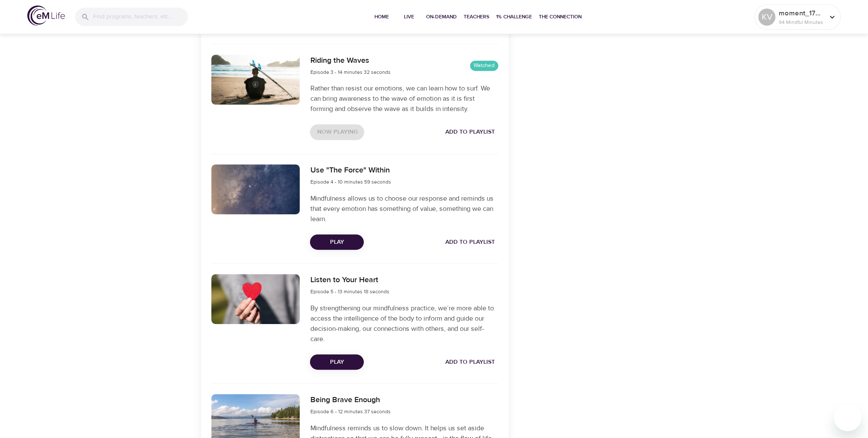 The height and width of the screenshot is (438, 868). Describe the element at coordinates (441, 17) in the screenshot. I see `span: On-Demand` at that location.